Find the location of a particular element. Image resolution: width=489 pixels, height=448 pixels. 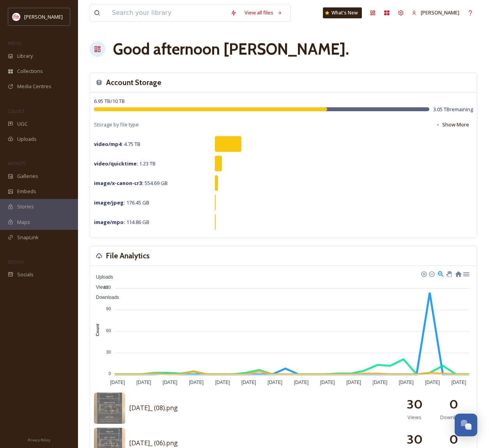

tspan: 30 is located at coordinates (109, 352).